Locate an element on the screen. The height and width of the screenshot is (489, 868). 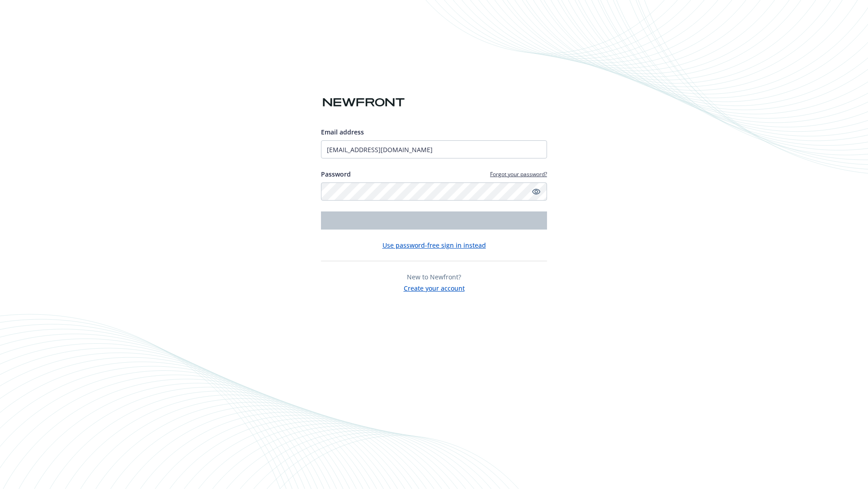
input: Enter your password is located at coordinates (434, 192).